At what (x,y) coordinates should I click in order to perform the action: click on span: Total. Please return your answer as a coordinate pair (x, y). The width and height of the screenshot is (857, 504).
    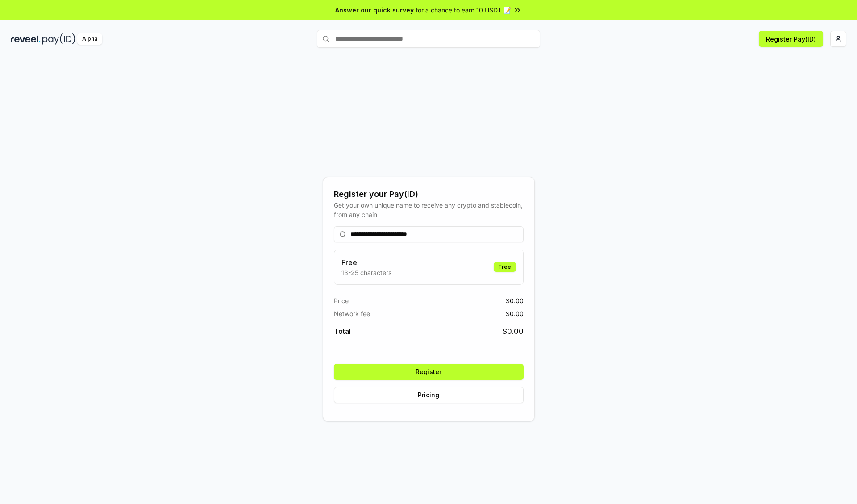
    Looking at the image, I should click on (342, 331).